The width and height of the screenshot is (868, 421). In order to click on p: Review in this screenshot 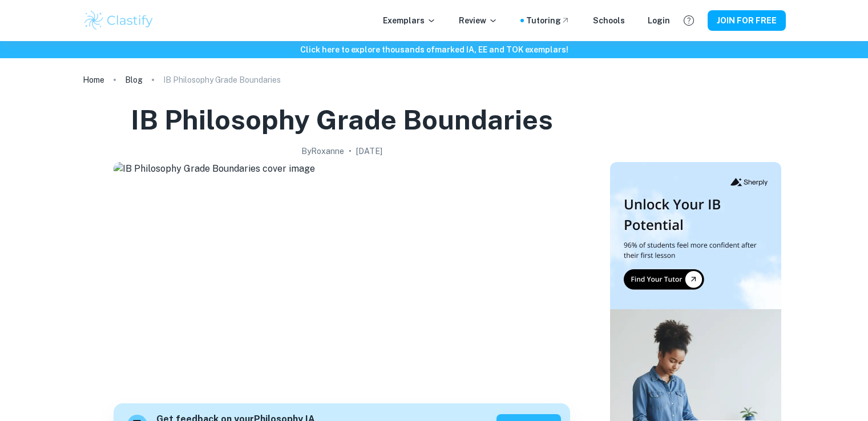, I will do `click(478, 20)`.